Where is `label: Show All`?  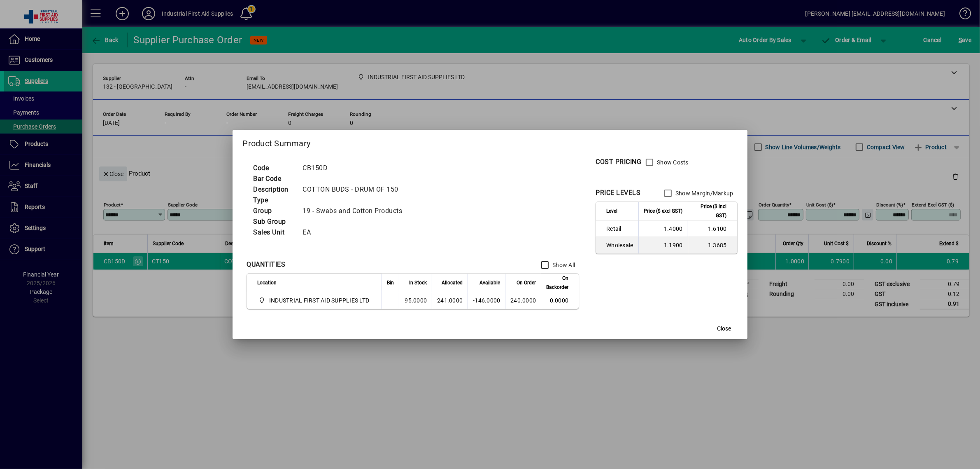
label: Show All is located at coordinates (563, 265).